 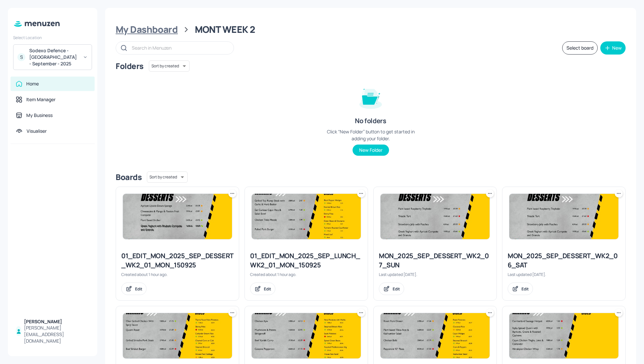 I want to click on div: Boards, so click(x=129, y=177).